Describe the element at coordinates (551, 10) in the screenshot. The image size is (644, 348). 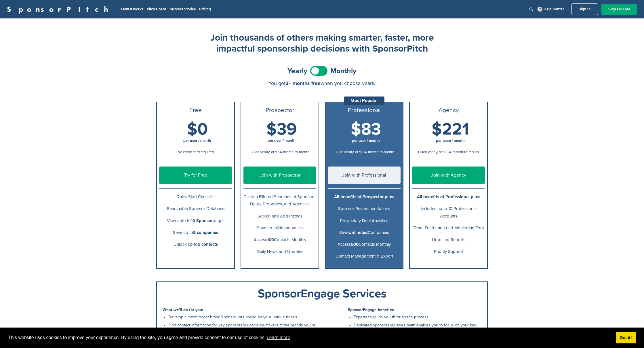
I see `a: Help Center` at that location.